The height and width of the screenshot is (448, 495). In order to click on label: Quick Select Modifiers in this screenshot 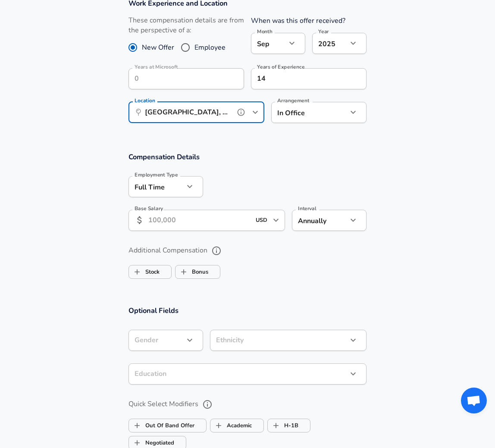, I will do `click(248, 404)`.